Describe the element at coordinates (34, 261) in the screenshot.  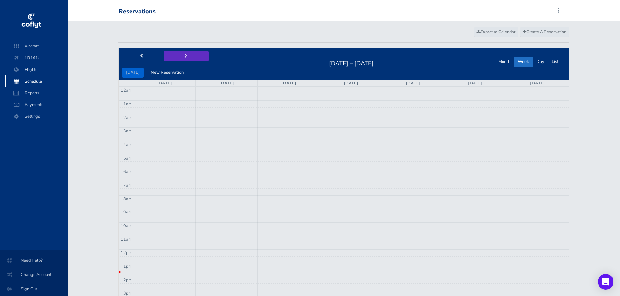
I see `span: Need Help?` at that location.